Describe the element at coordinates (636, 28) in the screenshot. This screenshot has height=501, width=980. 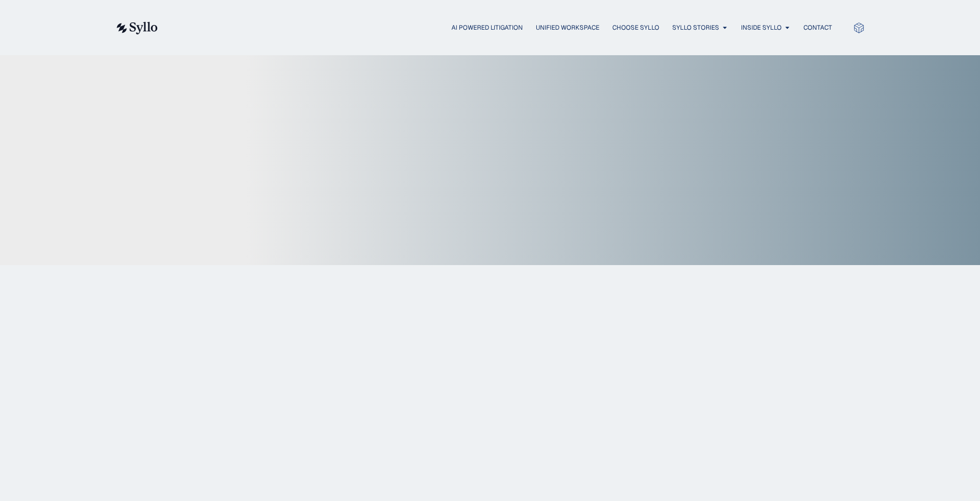
I see `span: Choose Syllo` at that location.